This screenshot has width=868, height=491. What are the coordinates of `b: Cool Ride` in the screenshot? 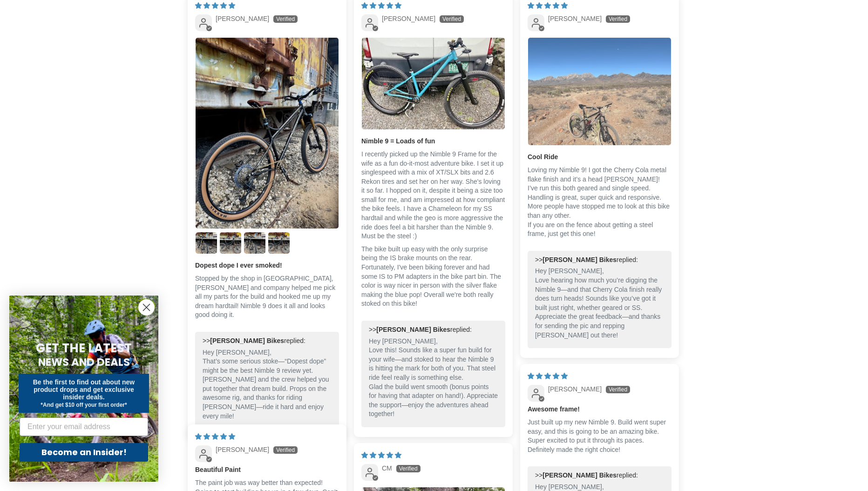 It's located at (599, 157).